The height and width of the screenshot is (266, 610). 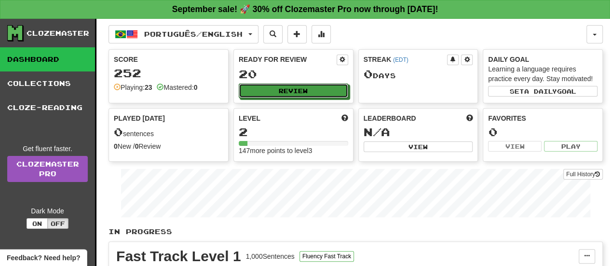 I want to click on button: Fluency Fast Track, so click(x=326, y=256).